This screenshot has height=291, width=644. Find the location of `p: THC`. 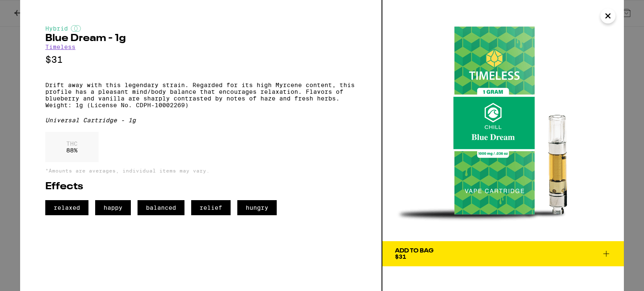

p: THC is located at coordinates (71, 143).